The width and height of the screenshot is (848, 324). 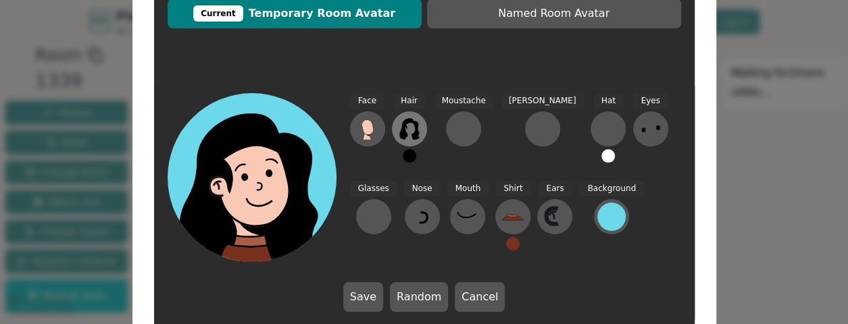 What do you see at coordinates (363, 297) in the screenshot?
I see `button: Save` at bounding box center [363, 297].